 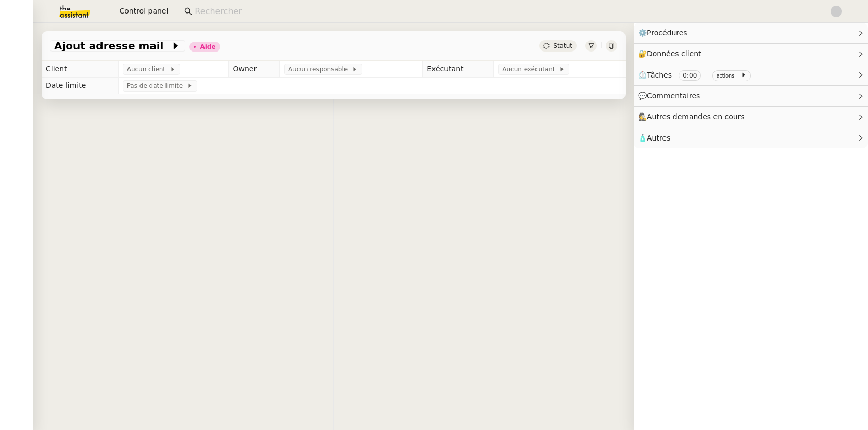 What do you see at coordinates (113, 46) in the screenshot?
I see `span: Ajout adresse mail` at bounding box center [113, 46].